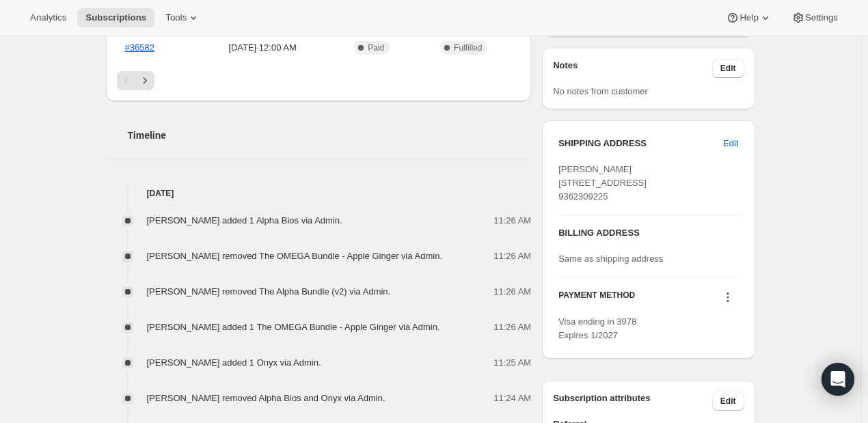 The height and width of the screenshot is (423, 868). What do you see at coordinates (821, 18) in the screenshot?
I see `span: Settings` at bounding box center [821, 18].